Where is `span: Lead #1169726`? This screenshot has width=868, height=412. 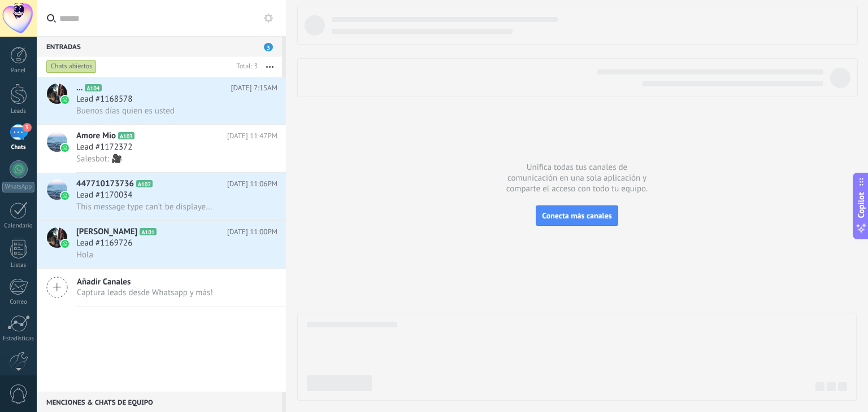
span: Lead #1169726 is located at coordinates (104, 243).